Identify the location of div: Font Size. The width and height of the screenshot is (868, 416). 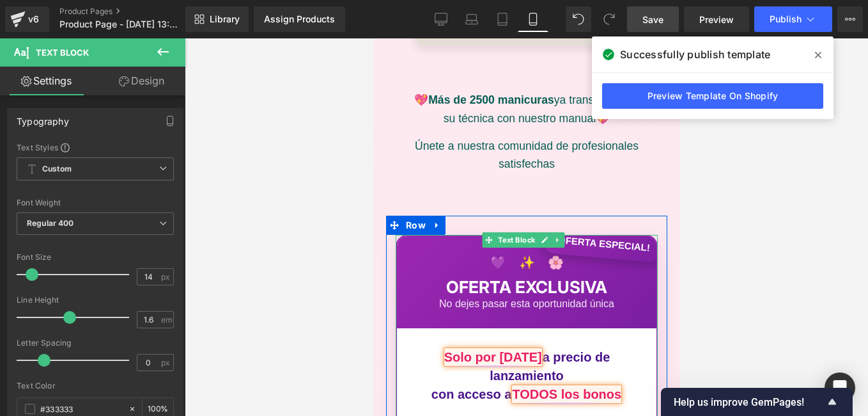
(95, 257).